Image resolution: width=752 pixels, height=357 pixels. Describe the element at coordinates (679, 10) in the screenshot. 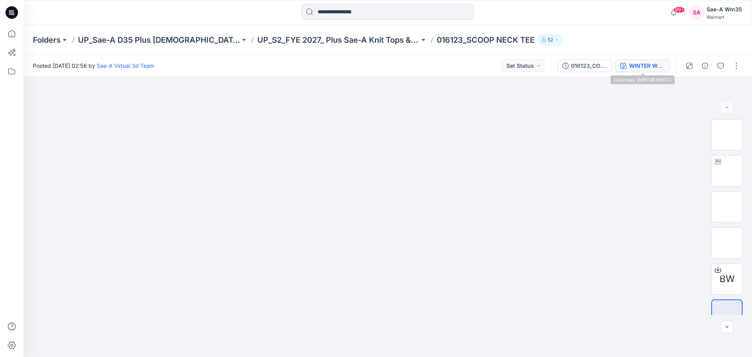

I see `span: 99+` at that location.